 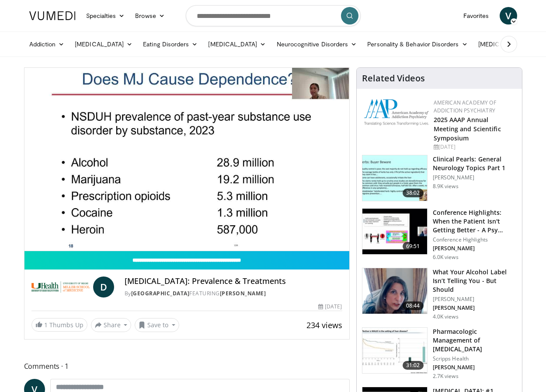 What do you see at coordinates (325, 325) in the screenshot?
I see `span: 234 views` at bounding box center [325, 325].